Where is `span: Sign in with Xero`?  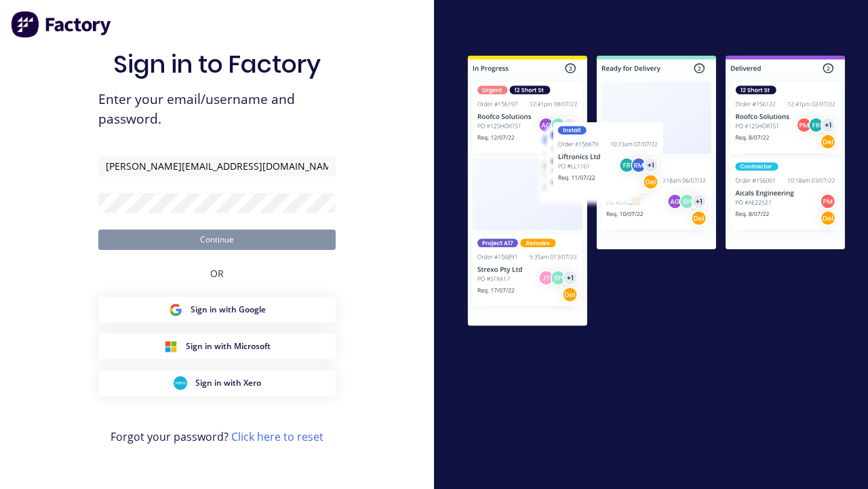 span: Sign in with Xero is located at coordinates (228, 382).